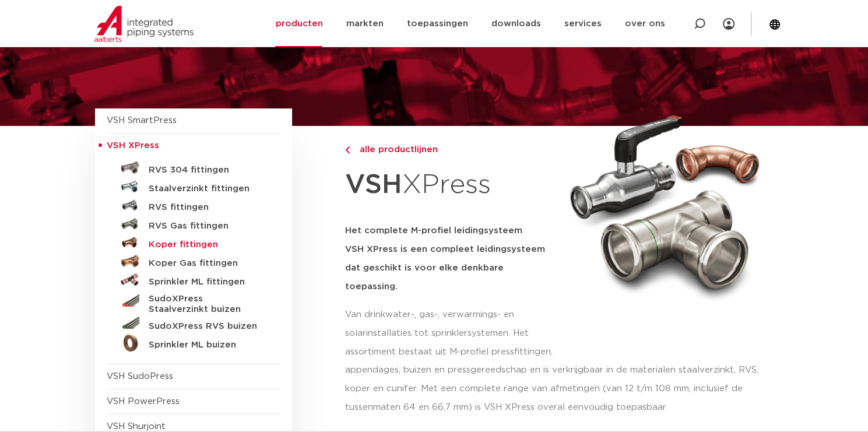 The width and height of the screenshot is (868, 432). I want to click on a: Sprinkler ML fittingen, so click(193, 280).